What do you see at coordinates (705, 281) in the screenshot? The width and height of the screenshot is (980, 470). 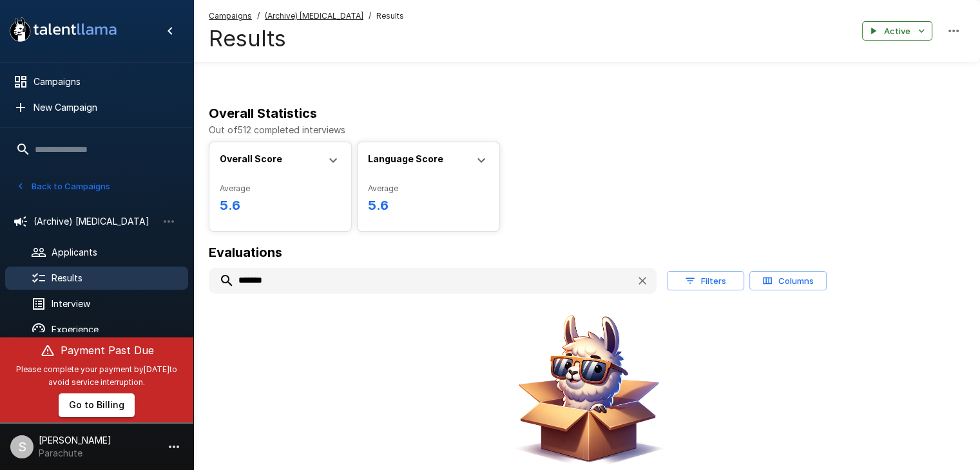 I see `button: Filters` at bounding box center [705, 281].